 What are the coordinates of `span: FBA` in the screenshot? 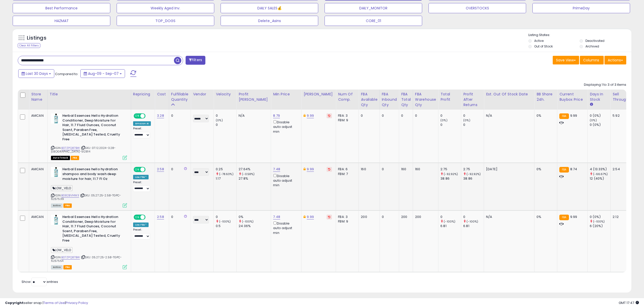 It's located at (75, 158).